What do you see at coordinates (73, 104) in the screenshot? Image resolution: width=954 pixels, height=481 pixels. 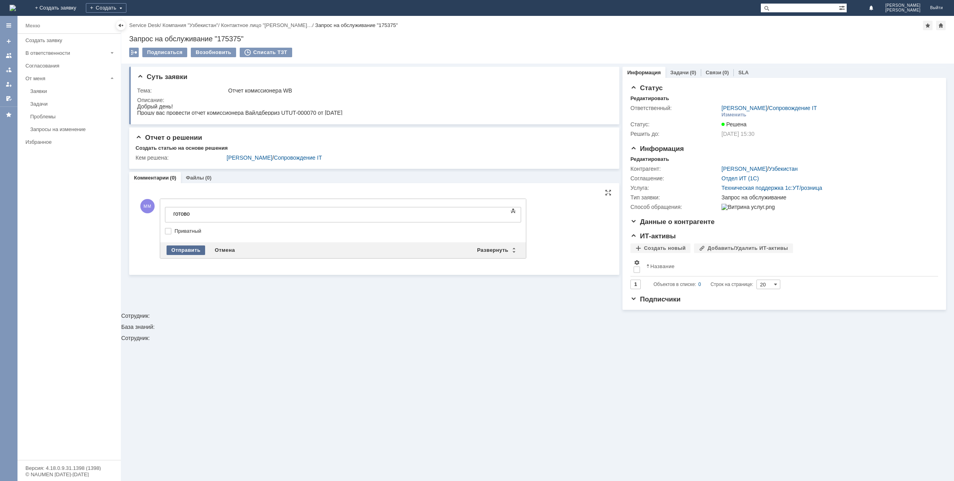 I see `div: Задачи` at bounding box center [73, 104].